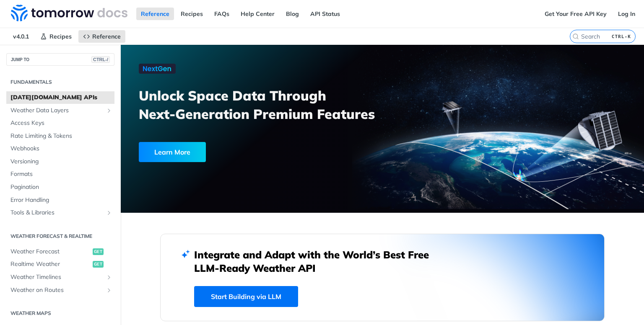 This screenshot has height=325, width=644. Describe the element at coordinates (61, 187) in the screenshot. I see `span: Pagination` at that location.